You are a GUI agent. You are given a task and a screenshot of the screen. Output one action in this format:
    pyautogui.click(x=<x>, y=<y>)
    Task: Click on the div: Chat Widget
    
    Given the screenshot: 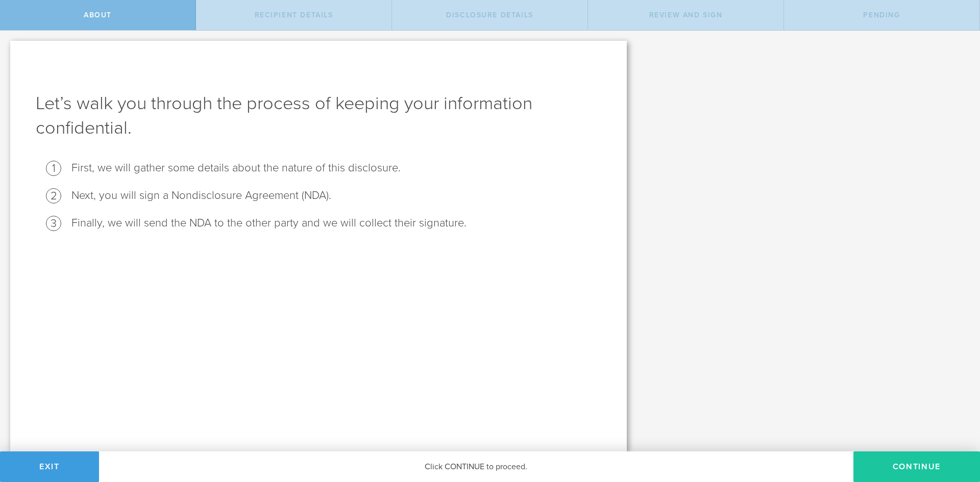 What is the action you would take?
    pyautogui.click(x=955, y=427)
    